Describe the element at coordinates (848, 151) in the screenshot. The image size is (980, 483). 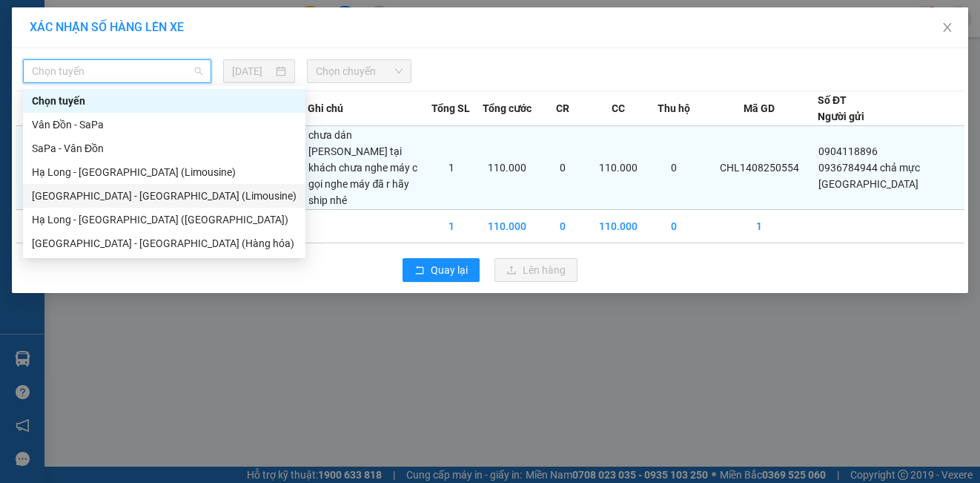
I see `span: 0904118896` at that location.